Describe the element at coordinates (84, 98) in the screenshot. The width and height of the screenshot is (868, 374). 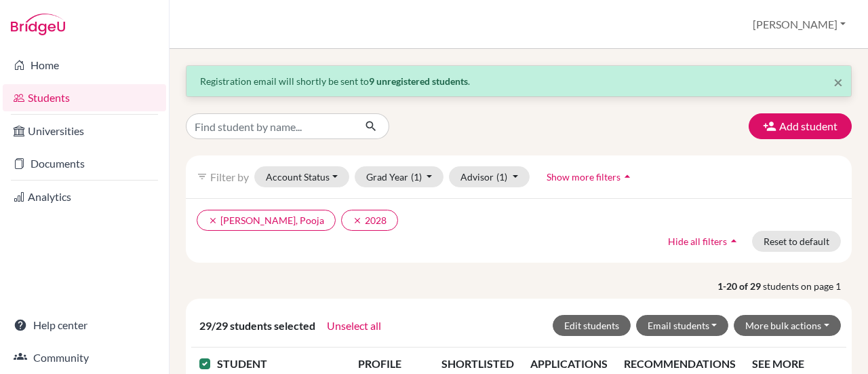
I see `a: Students` at that location.